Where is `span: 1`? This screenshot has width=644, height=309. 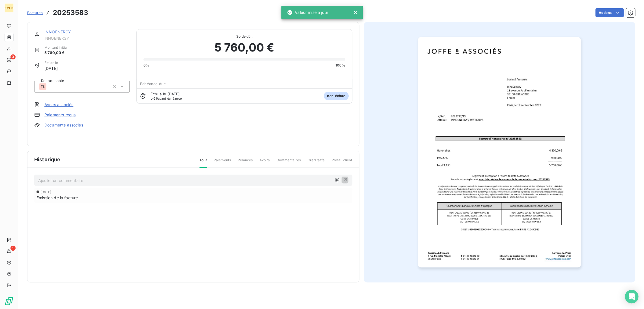 span: 1 is located at coordinates (13, 248).